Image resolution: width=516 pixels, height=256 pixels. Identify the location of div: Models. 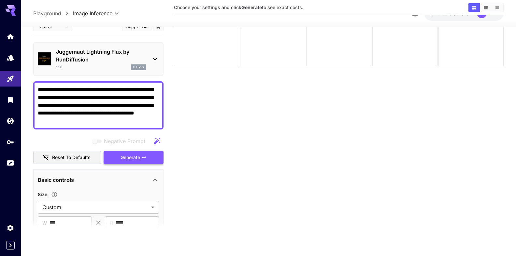
(10, 58).